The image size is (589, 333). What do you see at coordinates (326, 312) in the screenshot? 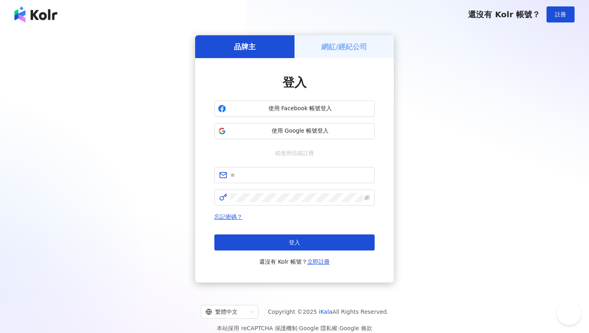
I see `a: iKala` at bounding box center [326, 312].